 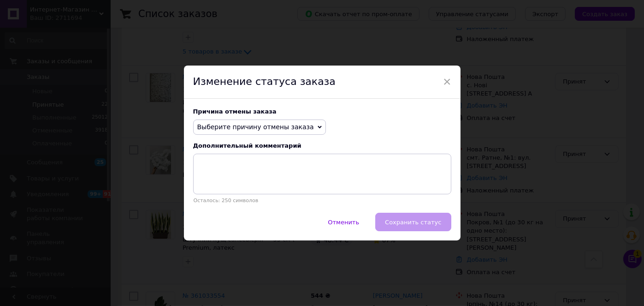 What do you see at coordinates (322, 82) in the screenshot?
I see `div: Изменение статуса заказа` at bounding box center [322, 82].